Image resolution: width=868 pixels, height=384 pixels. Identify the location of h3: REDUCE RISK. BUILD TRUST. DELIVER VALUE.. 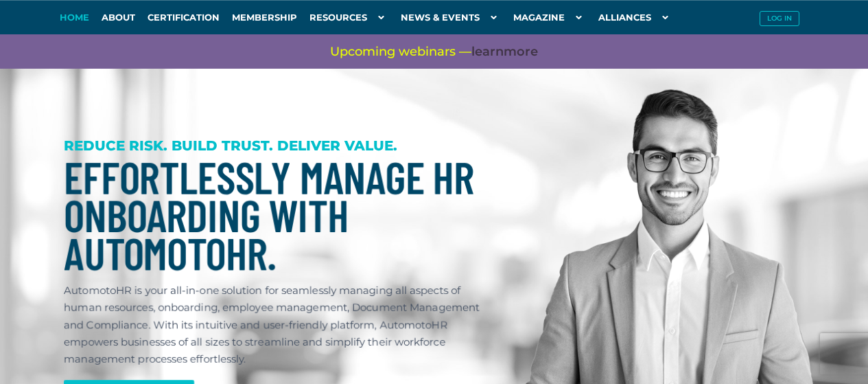
(276, 146).